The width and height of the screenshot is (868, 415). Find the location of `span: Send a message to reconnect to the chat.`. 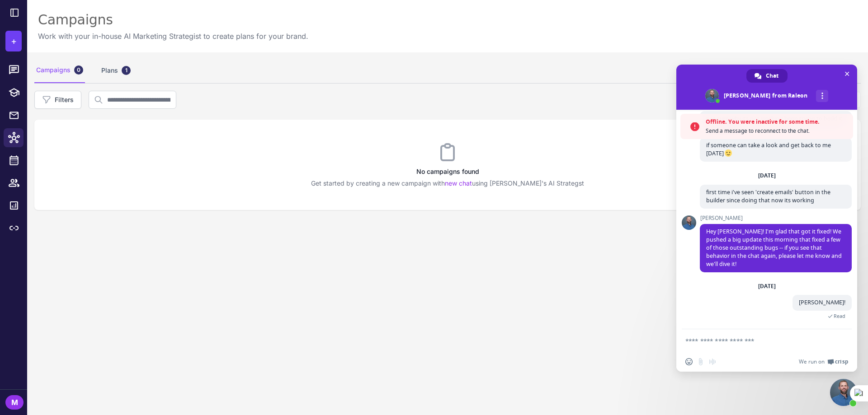

span: Send a message to reconnect to the chat. is located at coordinates (777, 131).